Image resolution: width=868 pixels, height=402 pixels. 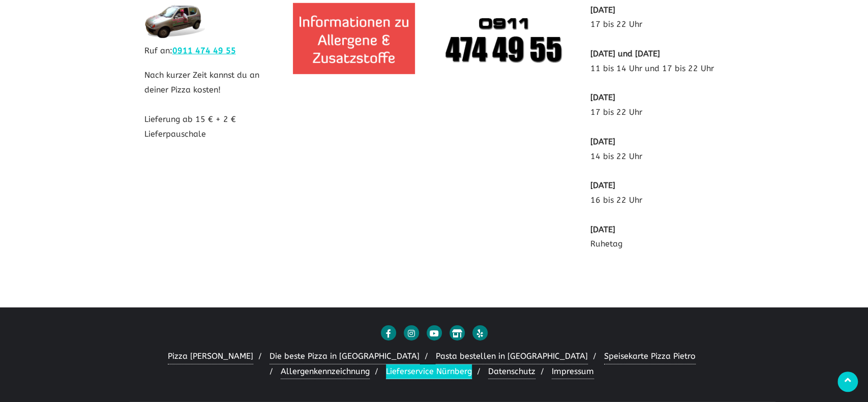 What do you see at coordinates (175, 21) in the screenshot?
I see `img: lieferservice pietro` at bounding box center [175, 21].